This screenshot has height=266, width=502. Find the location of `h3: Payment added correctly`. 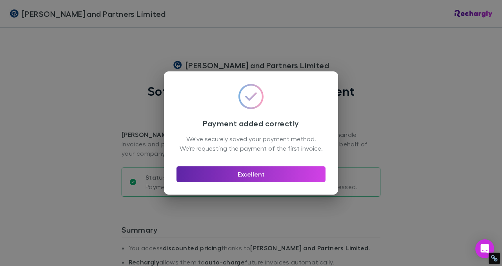

h3: Payment added correctly is located at coordinates (251, 123).